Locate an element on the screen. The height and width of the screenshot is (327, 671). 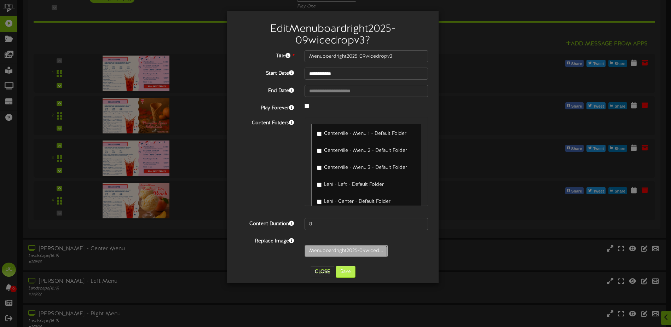
input: 15 is located at coordinates (366, 224).